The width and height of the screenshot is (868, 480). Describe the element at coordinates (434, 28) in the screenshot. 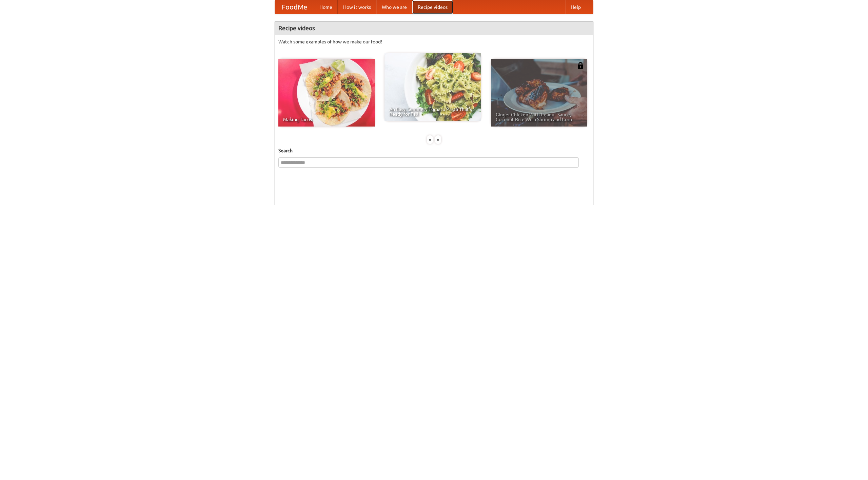

I see `h4: Recipe videos` at that location.